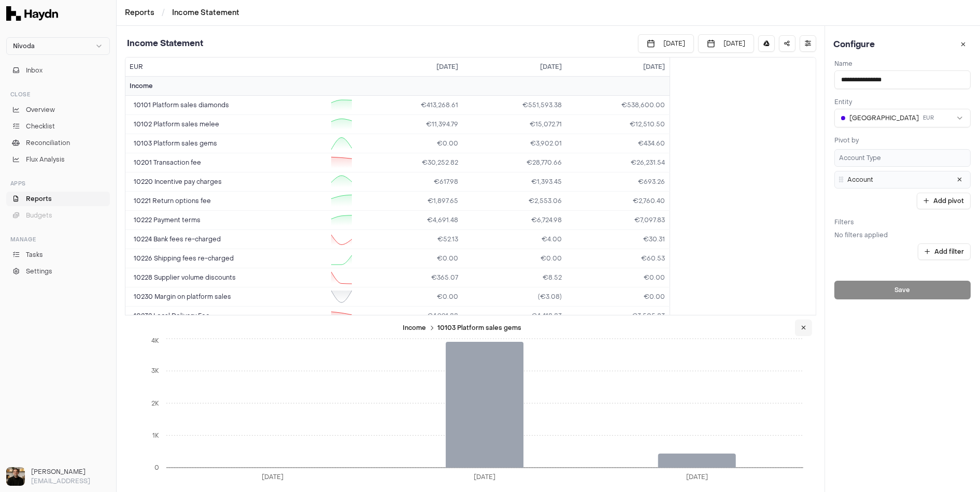  I want to click on td: €3,505.83, so click(618, 316).